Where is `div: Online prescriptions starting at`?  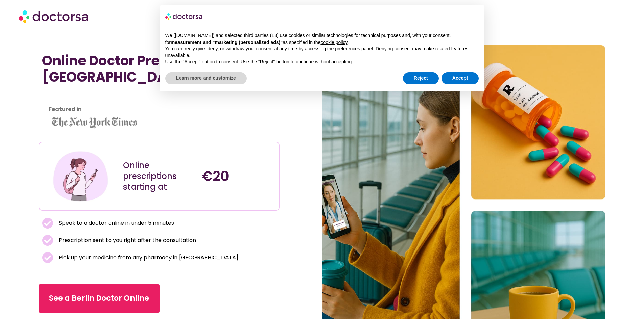 div: Online prescriptions starting at is located at coordinates (159, 176).